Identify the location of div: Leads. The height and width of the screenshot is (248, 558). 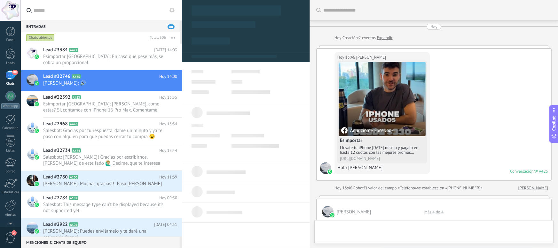
(11, 63).